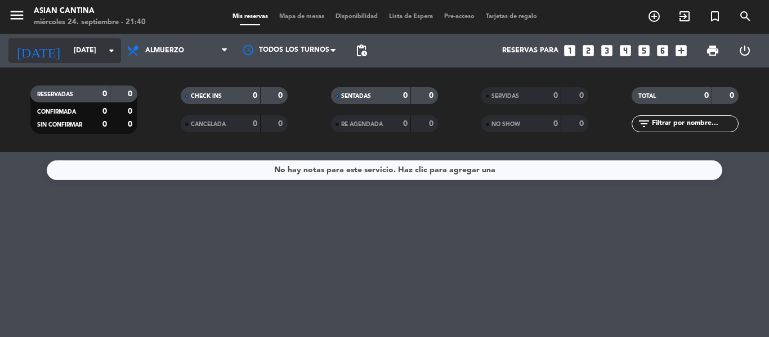 Image resolution: width=769 pixels, height=337 pixels. What do you see at coordinates (55, 95) in the screenshot?
I see `span: RESERVADAS` at bounding box center [55, 95].